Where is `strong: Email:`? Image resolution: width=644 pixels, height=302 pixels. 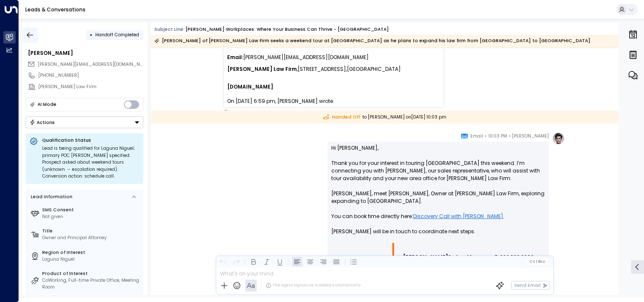
strong: Email: is located at coordinates (235, 57).